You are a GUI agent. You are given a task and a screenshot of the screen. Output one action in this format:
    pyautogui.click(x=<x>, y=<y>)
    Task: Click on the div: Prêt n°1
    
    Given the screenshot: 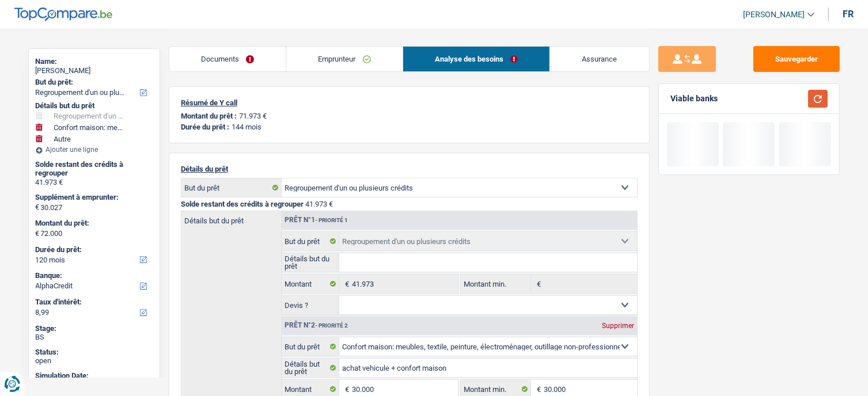 What is the action you would take?
    pyautogui.click(x=316, y=220)
    